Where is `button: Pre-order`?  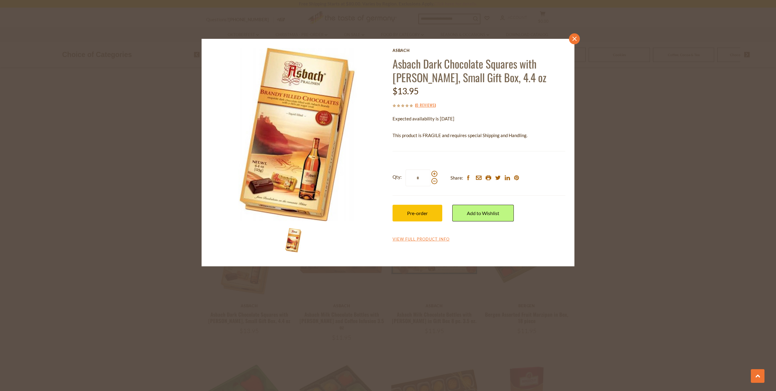 button: Pre-order is located at coordinates (418, 213).